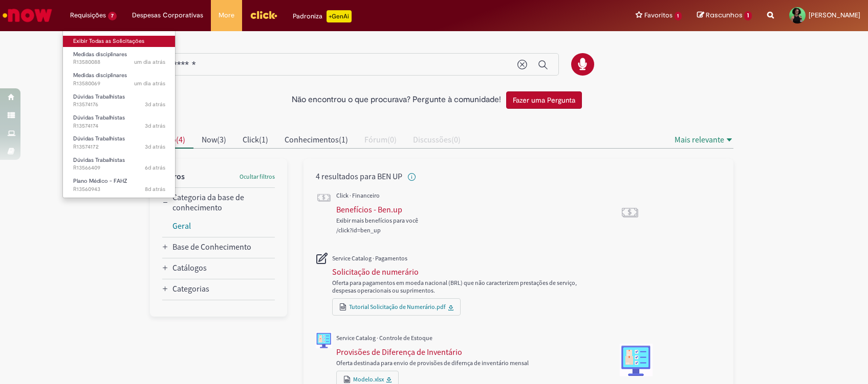 The width and height of the screenshot is (868, 384). I want to click on span: R13580088, so click(120, 62).